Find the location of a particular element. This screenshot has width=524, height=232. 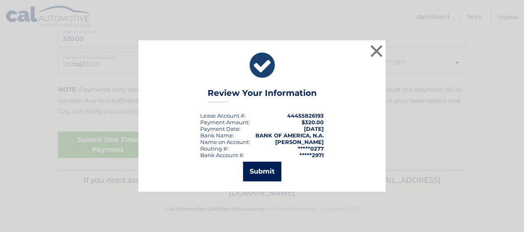

strong: 44455826193 is located at coordinates (305, 116).